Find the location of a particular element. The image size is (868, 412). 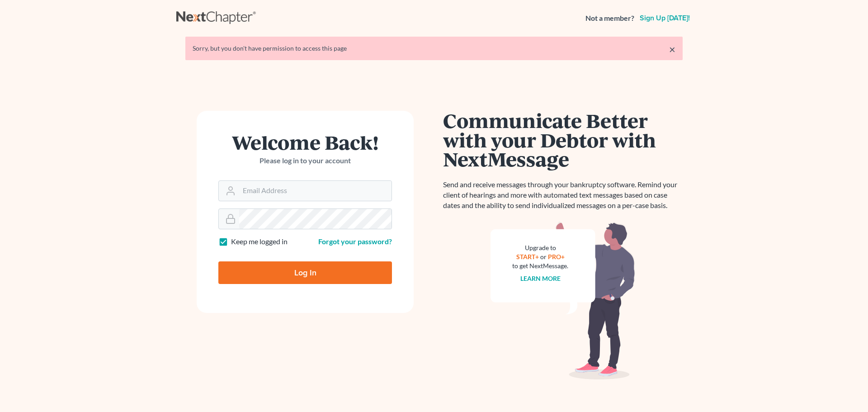

h1: Communicate Better with your Debtor with NextMessage is located at coordinates (563, 139).